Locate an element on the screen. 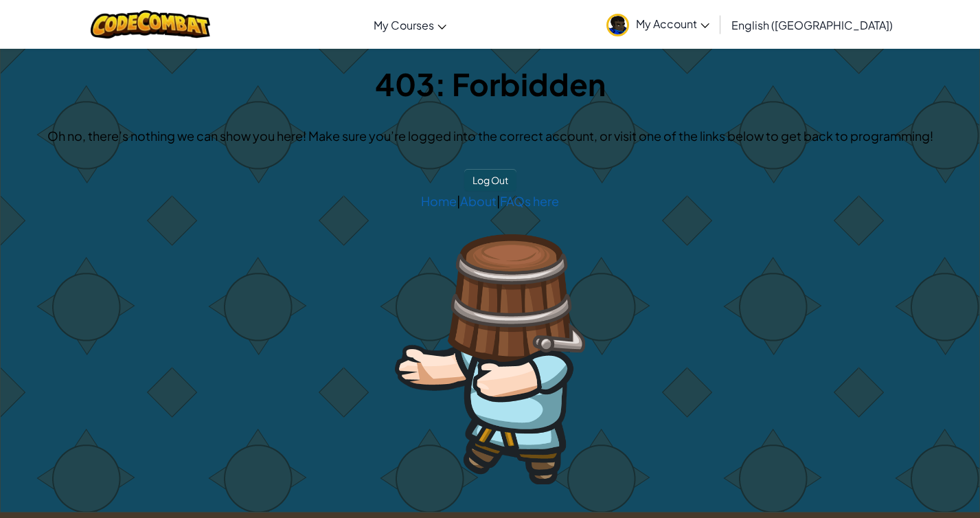 The width and height of the screenshot is (980, 518). a: My Courses is located at coordinates (410, 25).